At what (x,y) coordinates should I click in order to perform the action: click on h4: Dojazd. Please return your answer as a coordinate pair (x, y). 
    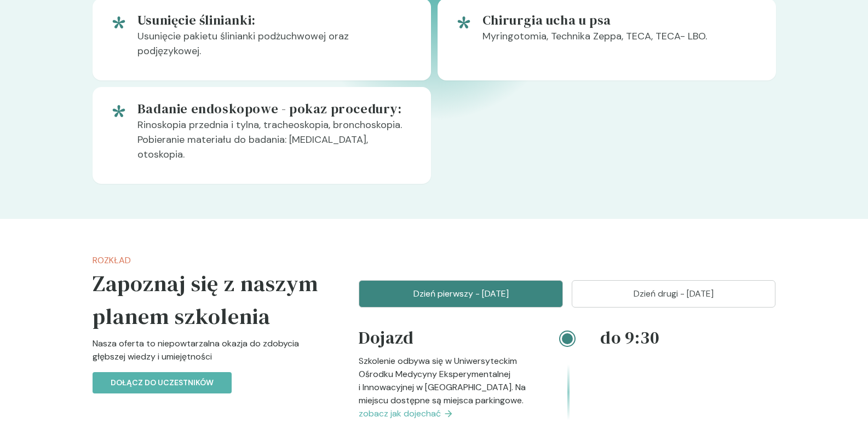
    Looking at the image, I should click on (447, 340).